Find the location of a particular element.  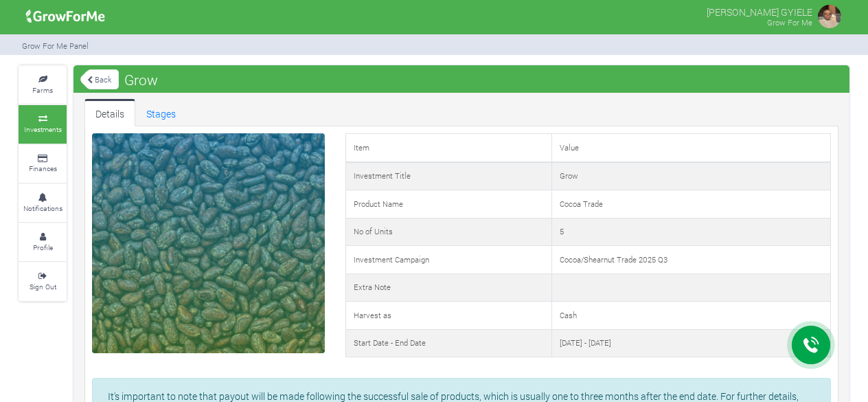

td: Item is located at coordinates (448, 148).